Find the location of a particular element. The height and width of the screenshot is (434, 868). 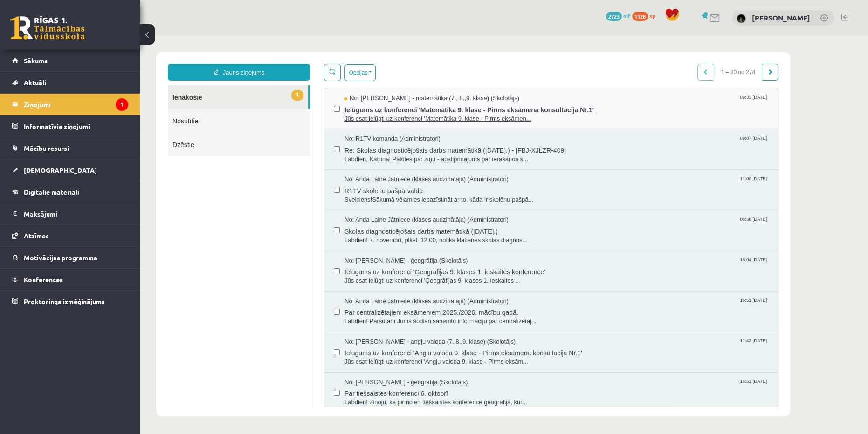

span: R1TV skolēnu pašpārvalde is located at coordinates (417, 154).